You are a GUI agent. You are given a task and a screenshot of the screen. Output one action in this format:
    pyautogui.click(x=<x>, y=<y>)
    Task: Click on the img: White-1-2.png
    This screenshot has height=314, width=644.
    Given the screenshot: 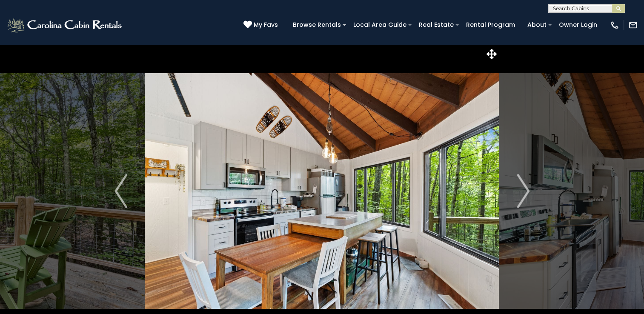 What is the action you would take?
    pyautogui.click(x=65, y=25)
    